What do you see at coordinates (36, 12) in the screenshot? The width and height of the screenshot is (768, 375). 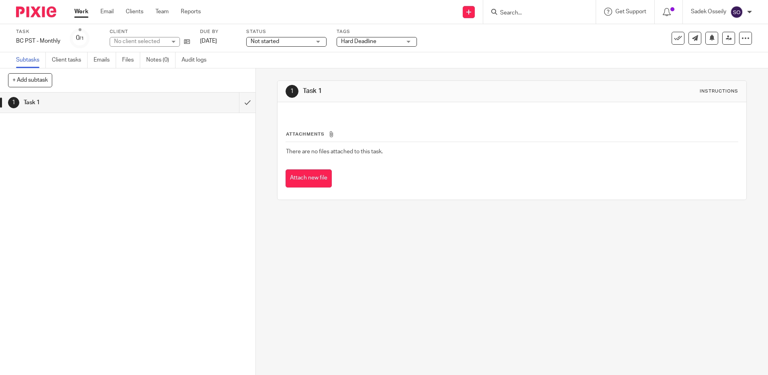 I see `img: Pixie` at bounding box center [36, 12].